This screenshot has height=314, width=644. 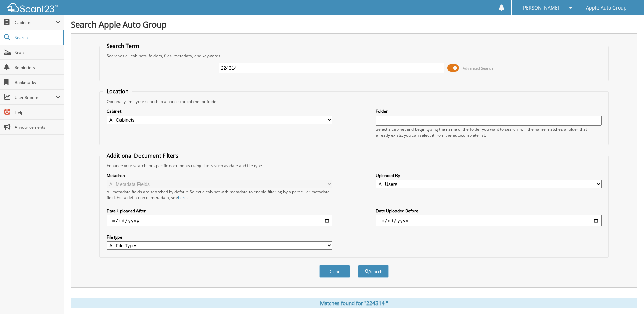 What do you see at coordinates (220, 194) in the screenshot?
I see `div: All metadata fields are searched by default. Select a cabinet with metadata to enable filtering b...` at bounding box center [220, 194].